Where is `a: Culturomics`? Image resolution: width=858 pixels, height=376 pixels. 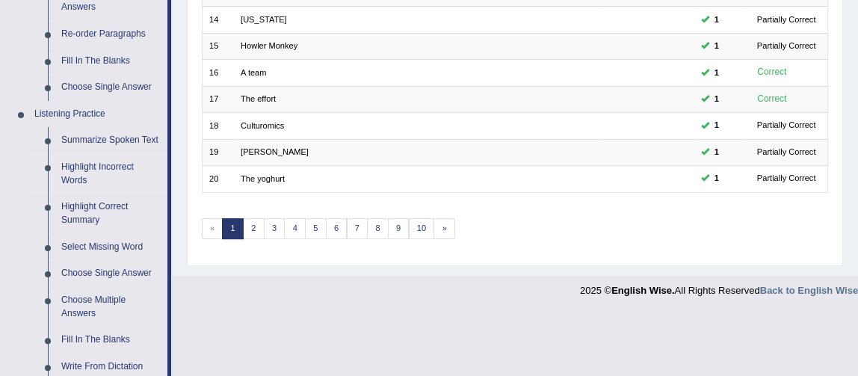 a: Culturomics is located at coordinates (262, 126).